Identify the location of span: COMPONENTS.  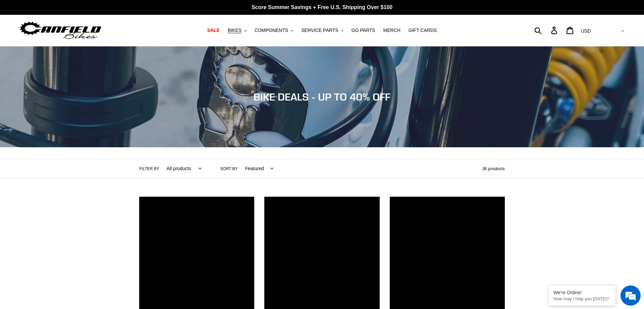
(271, 30).